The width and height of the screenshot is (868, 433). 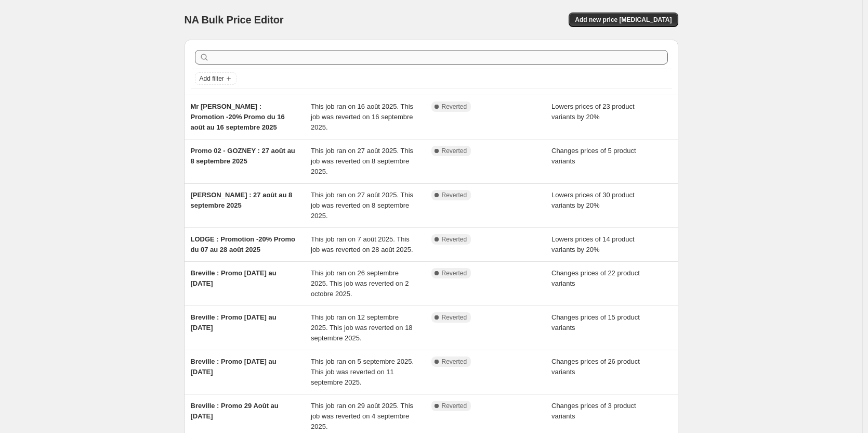 I want to click on span: This job ran on 5 septembre 2025. This job was reverted on 11 septembre 2025., so click(x=362, y=372).